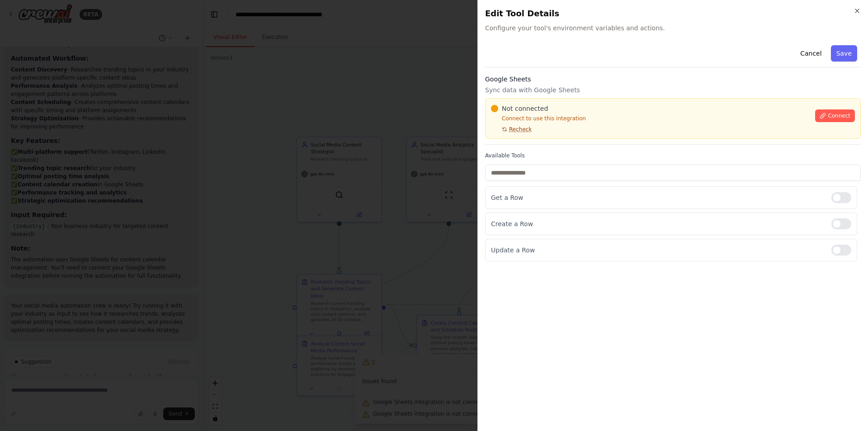 This screenshot has height=431, width=868. What do you see at coordinates (657, 198) in the screenshot?
I see `p: Get a Row` at bounding box center [657, 198].